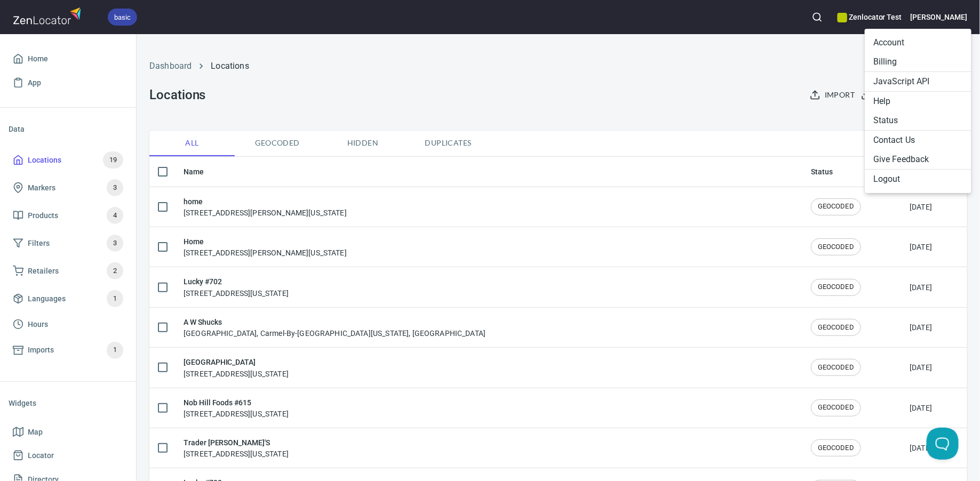  What do you see at coordinates (918, 179) in the screenshot?
I see `li: Logout` at bounding box center [918, 179].